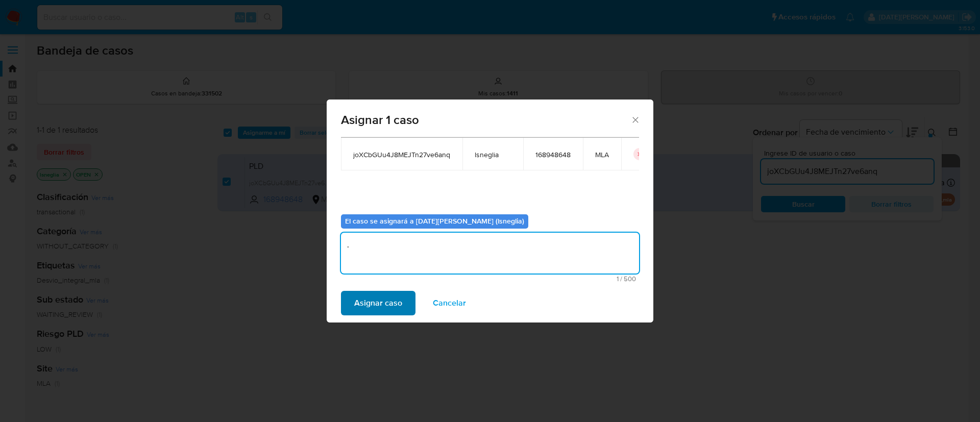 This screenshot has width=980, height=422. Describe the element at coordinates (378, 303) in the screenshot. I see `span: Asignar caso` at that location.